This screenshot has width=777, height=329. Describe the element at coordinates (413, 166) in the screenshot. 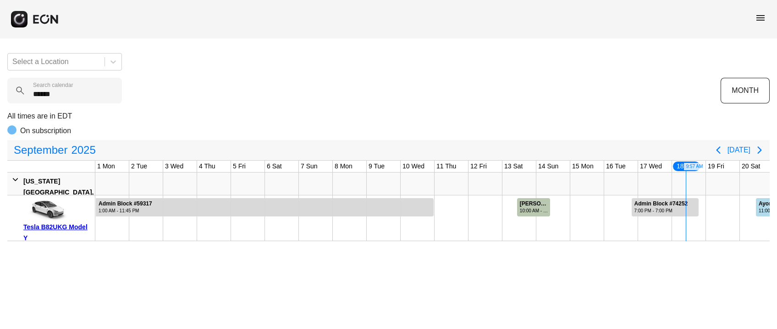

I see `div: 10 Wed` at that location.